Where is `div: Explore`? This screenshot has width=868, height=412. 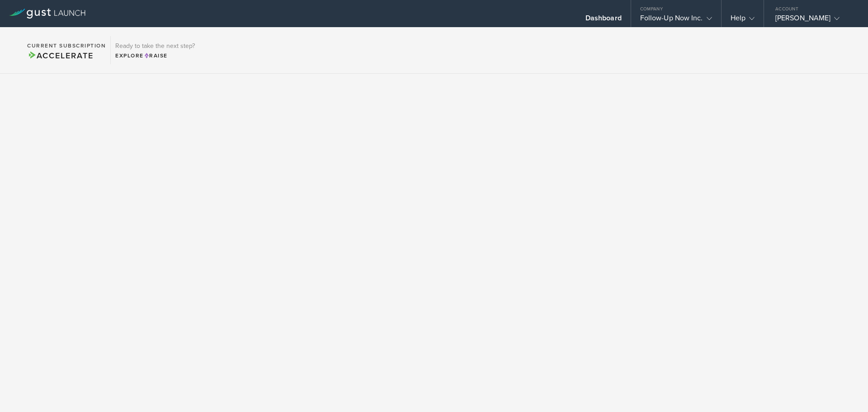
div: Explore is located at coordinates (155, 55).